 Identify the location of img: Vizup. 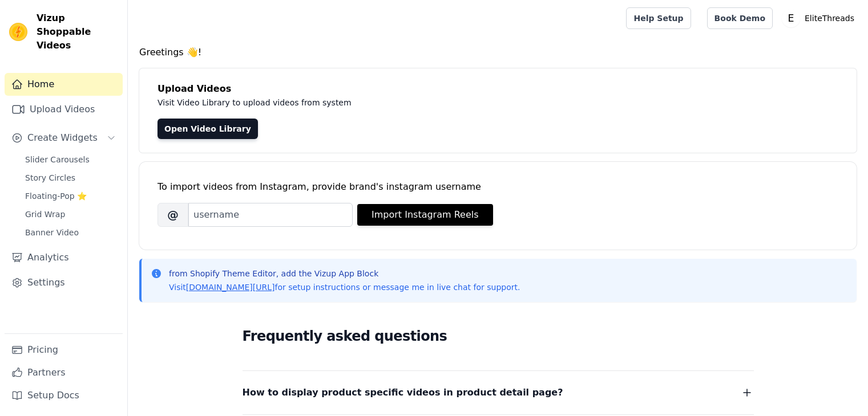
(18, 32).